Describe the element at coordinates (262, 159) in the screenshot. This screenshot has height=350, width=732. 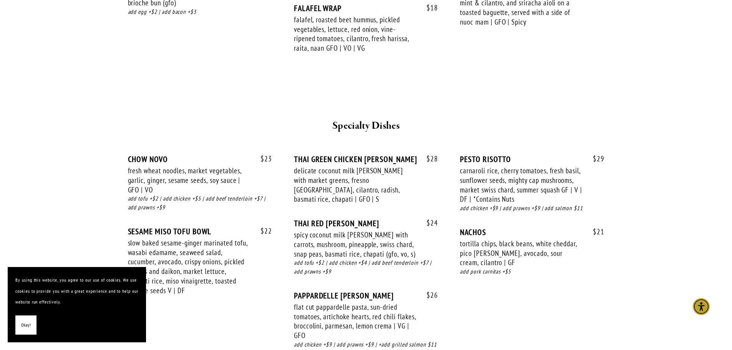
I see `span: 23` at that location.